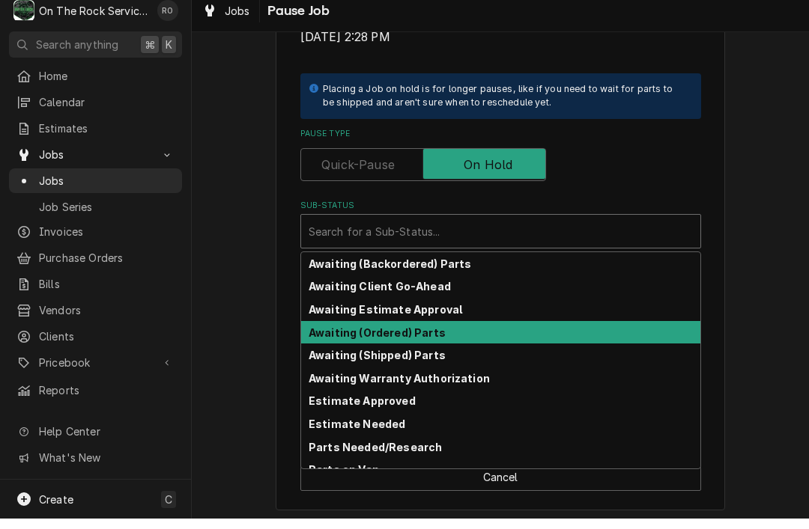  Describe the element at coordinates (95, 373) in the screenshot. I see `a: Go to Pricebook` at that location.